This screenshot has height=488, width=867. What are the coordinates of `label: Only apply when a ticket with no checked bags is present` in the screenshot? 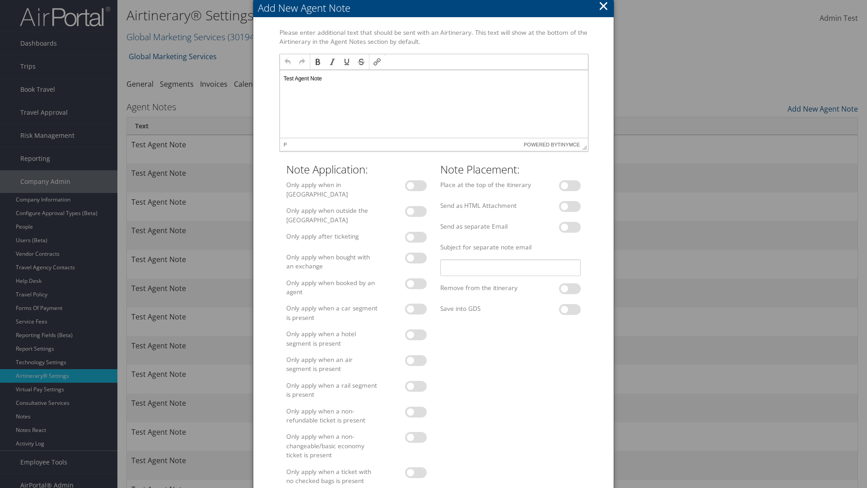 It's located at (332, 476).